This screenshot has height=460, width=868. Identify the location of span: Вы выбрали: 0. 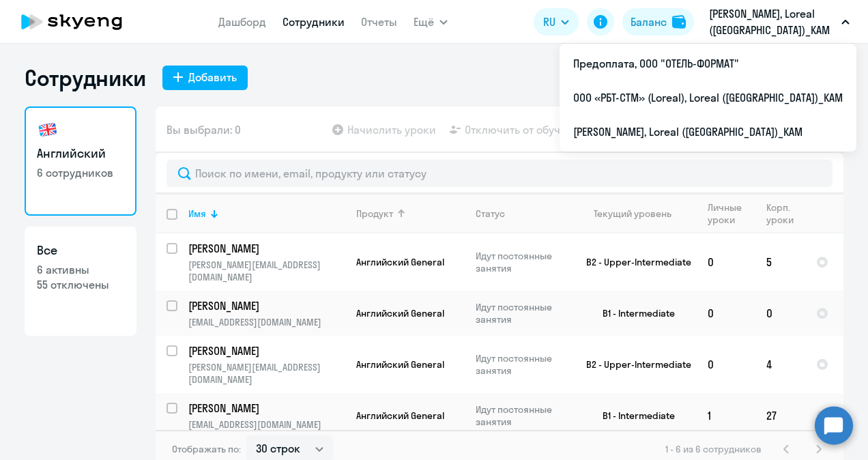
(204, 130).